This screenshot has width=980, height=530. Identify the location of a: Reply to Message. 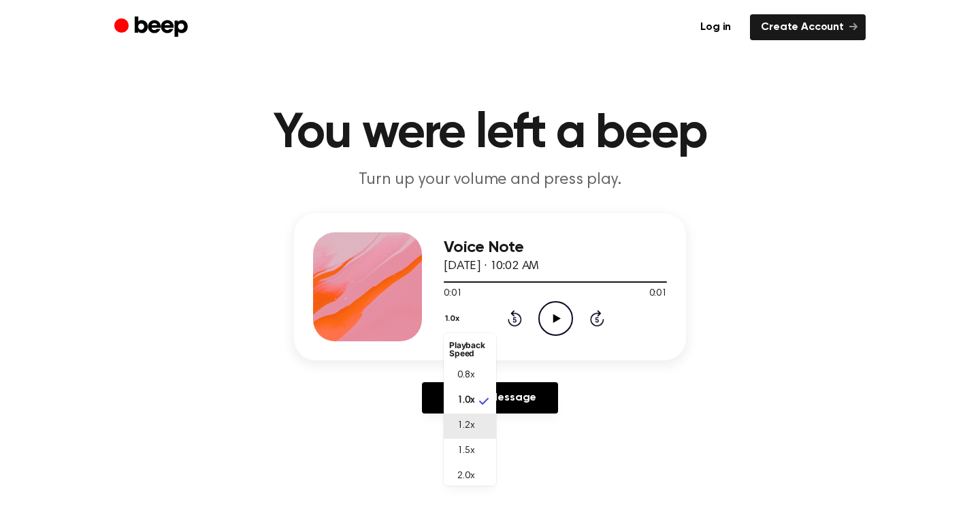
(490, 398).